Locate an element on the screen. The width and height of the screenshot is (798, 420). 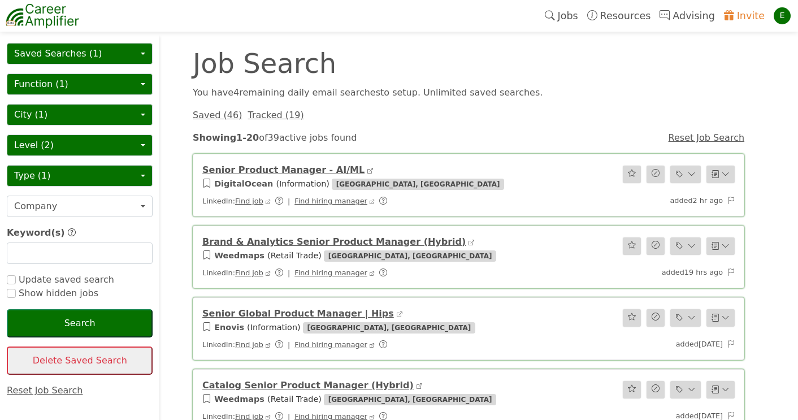
img: career-amplifier-logo.png is located at coordinates (42, 16).